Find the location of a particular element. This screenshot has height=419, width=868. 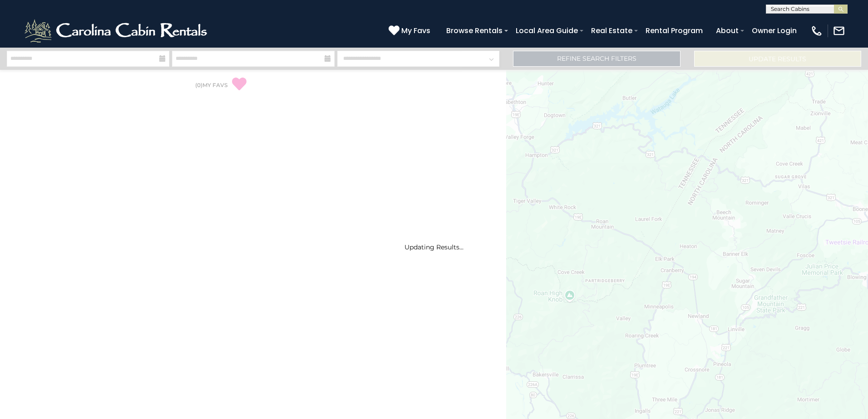

a: Local Area Guide is located at coordinates (546, 30).